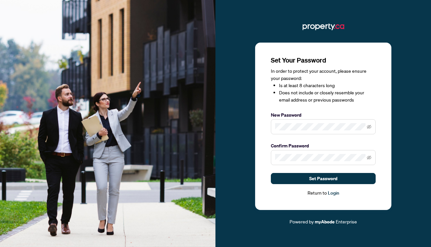 This screenshot has height=247, width=431. What do you see at coordinates (333, 193) in the screenshot?
I see `a: Login` at bounding box center [333, 193].